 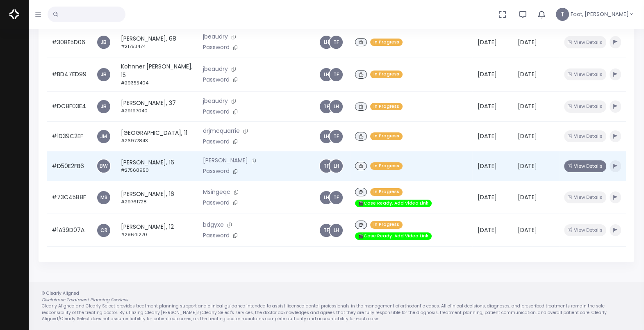 I want to click on td: #D50E2FB6, so click(x=69, y=166).